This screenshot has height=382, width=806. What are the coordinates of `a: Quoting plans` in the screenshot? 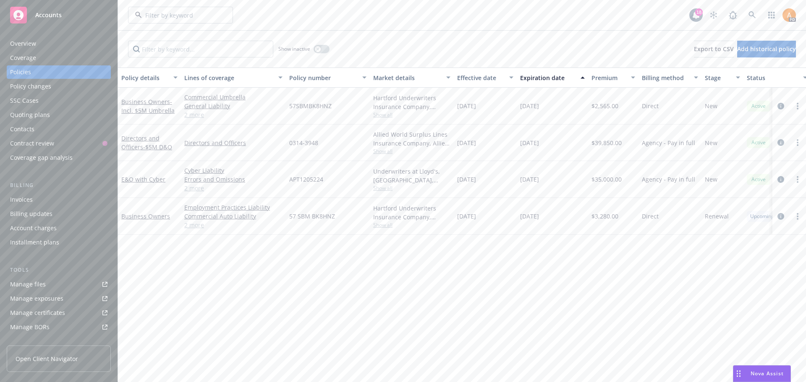 It's located at (59, 115).